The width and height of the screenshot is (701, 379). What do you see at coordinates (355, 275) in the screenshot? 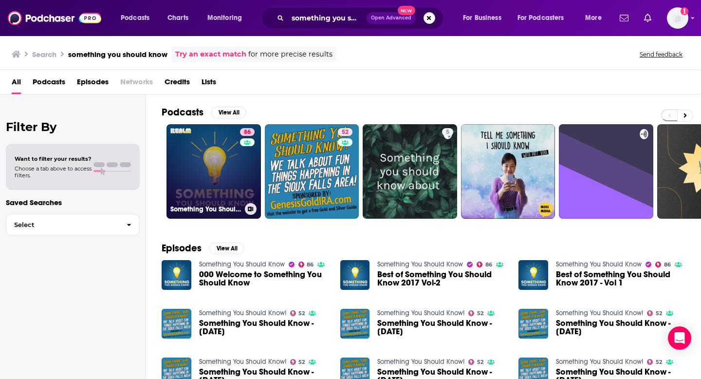
I see `img: Best of Something You Should Know 2017 Vol-2` at bounding box center [355, 275].